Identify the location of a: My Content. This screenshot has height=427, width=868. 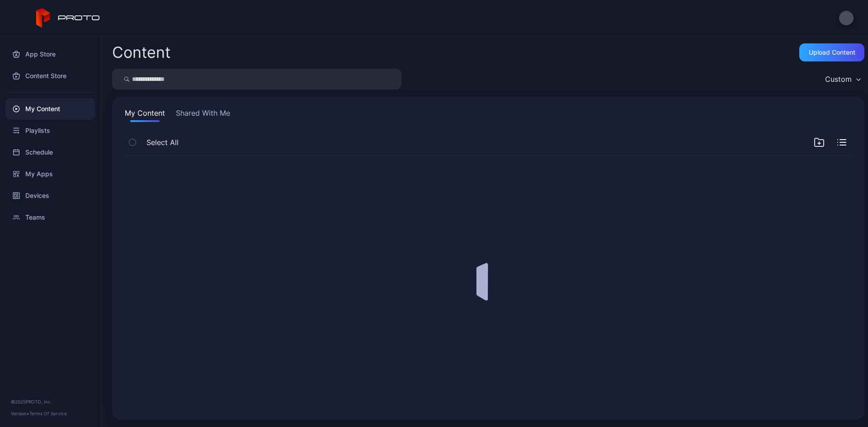
(50, 109).